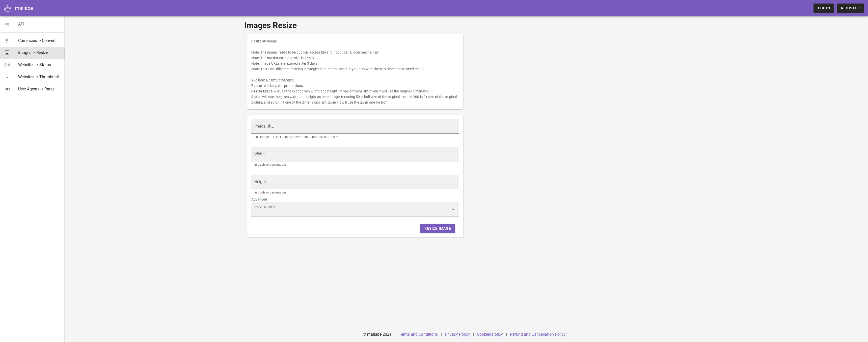 This screenshot has height=342, width=868. What do you see at coordinates (850, 8) in the screenshot?
I see `a: Register` at bounding box center [850, 8].